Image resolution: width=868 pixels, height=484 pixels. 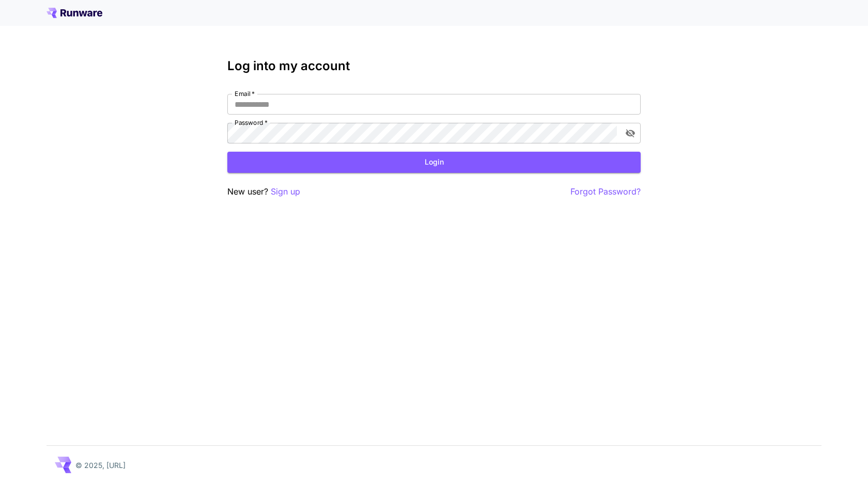 I want to click on button: toggle password visibility, so click(x=630, y=133).